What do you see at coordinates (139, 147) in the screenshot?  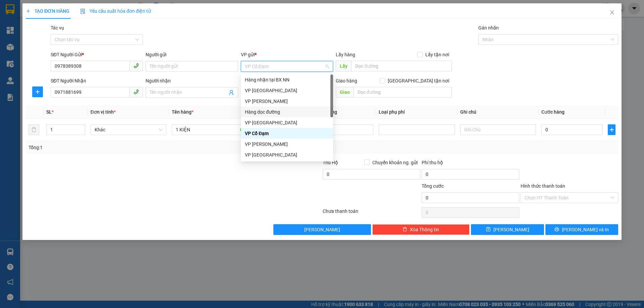 I see `div: Tổng: 1` at bounding box center [139, 147].